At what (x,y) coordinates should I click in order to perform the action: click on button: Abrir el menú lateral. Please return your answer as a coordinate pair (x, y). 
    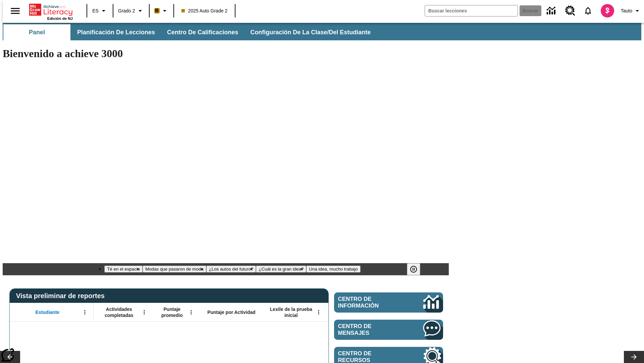
    Looking at the image, I should click on (15, 11).